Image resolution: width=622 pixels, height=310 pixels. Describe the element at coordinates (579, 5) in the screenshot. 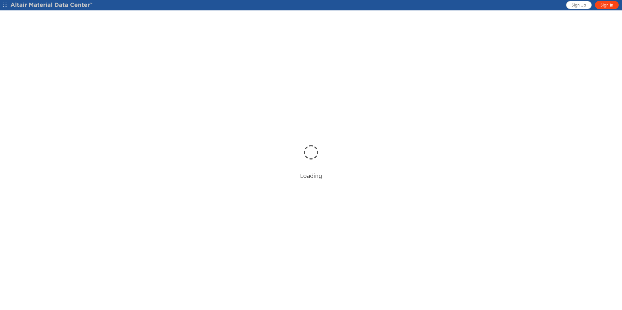

I see `span: Sign Up` at that location.